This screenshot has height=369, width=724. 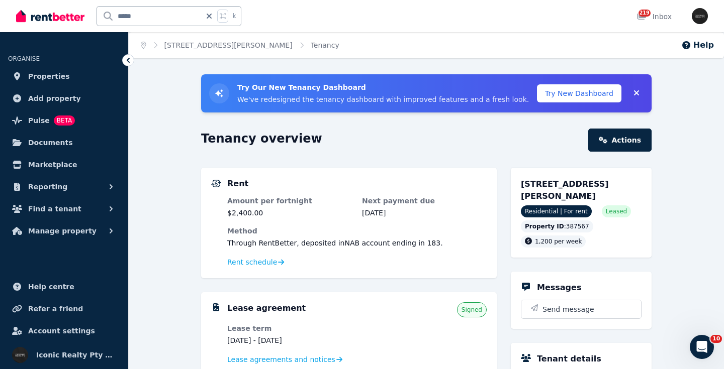 I want to click on button: Send message, so click(x=581, y=310).